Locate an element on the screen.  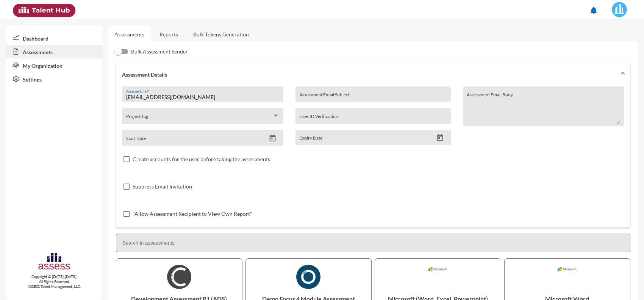
a: Settings is located at coordinates (54, 79).